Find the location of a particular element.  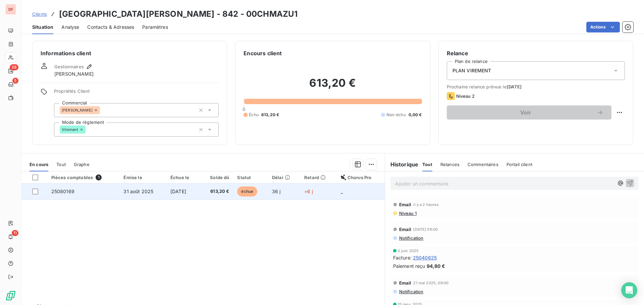

span: Relances is located at coordinates (450, 165).